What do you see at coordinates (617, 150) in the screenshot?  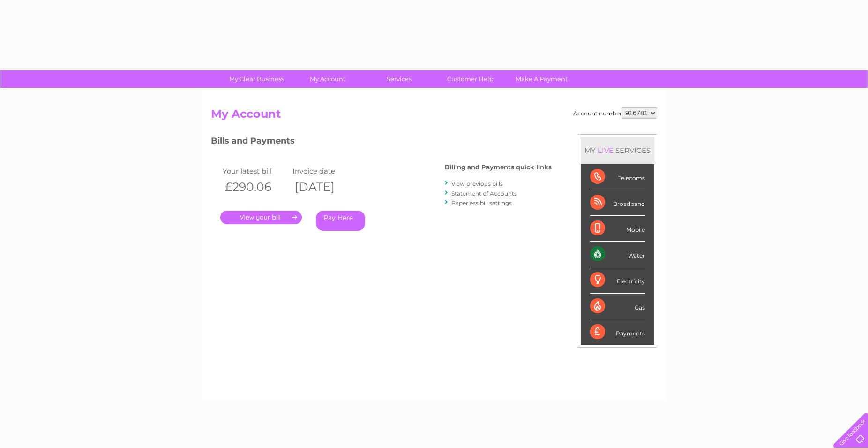 I see `div: MY SERVICES` at bounding box center [617, 150].